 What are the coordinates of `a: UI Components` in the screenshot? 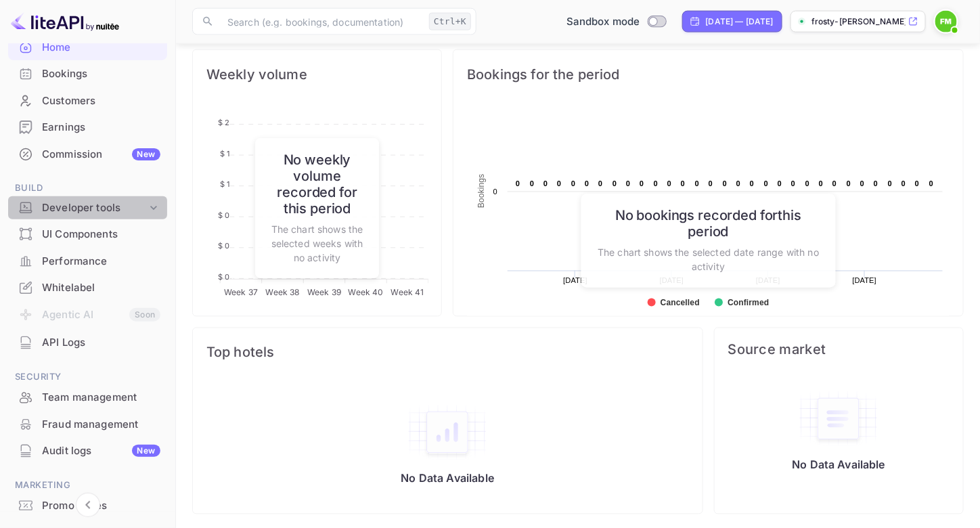 It's located at (87, 233).